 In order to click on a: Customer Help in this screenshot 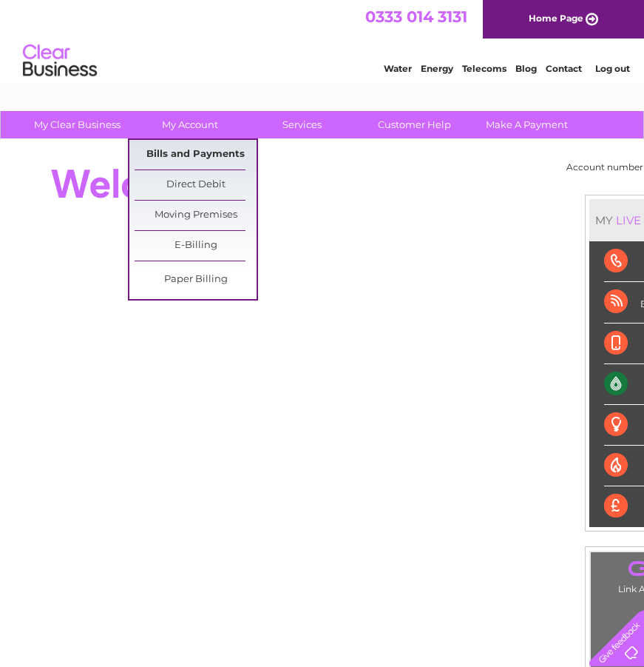, I will do `click(414, 125)`.